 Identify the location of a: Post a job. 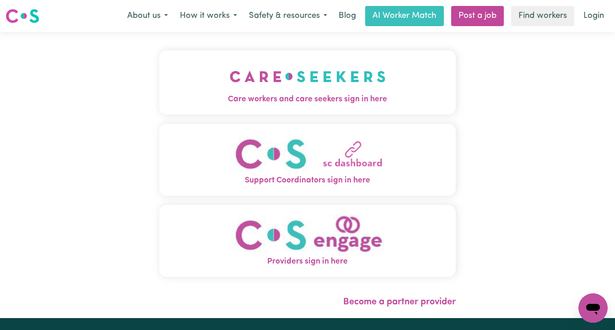
(477, 16).